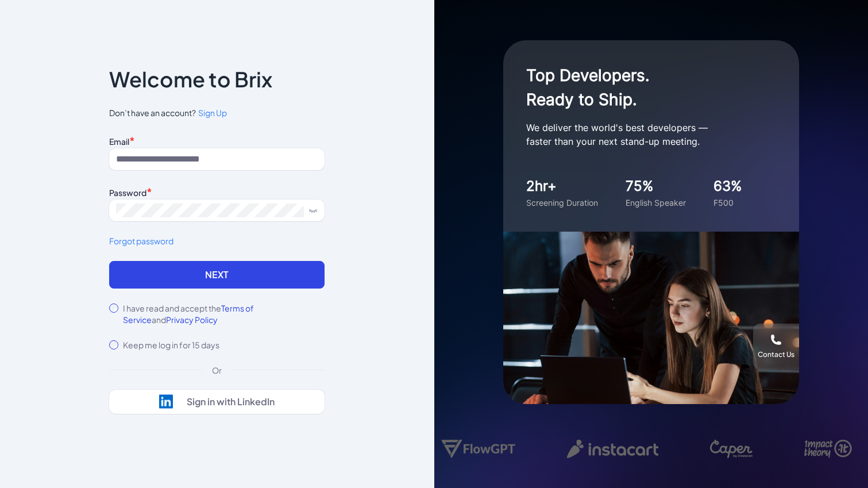  I want to click on span: Don’t have an account?, so click(217, 113).